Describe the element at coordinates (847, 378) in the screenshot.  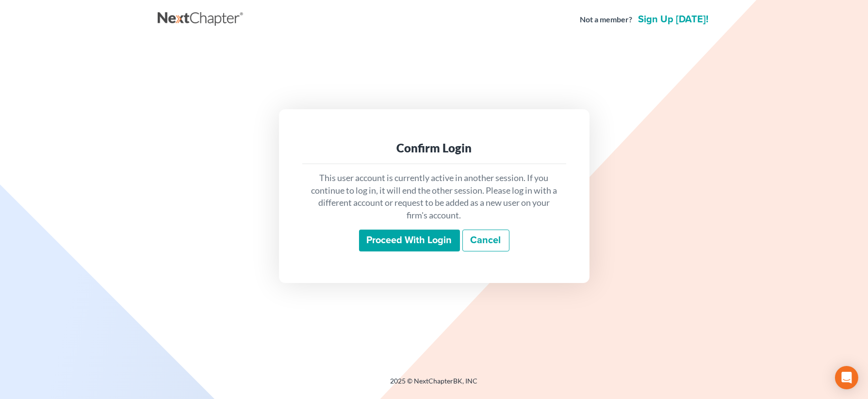
I see `div: Open Intercom Messenger` at that location.